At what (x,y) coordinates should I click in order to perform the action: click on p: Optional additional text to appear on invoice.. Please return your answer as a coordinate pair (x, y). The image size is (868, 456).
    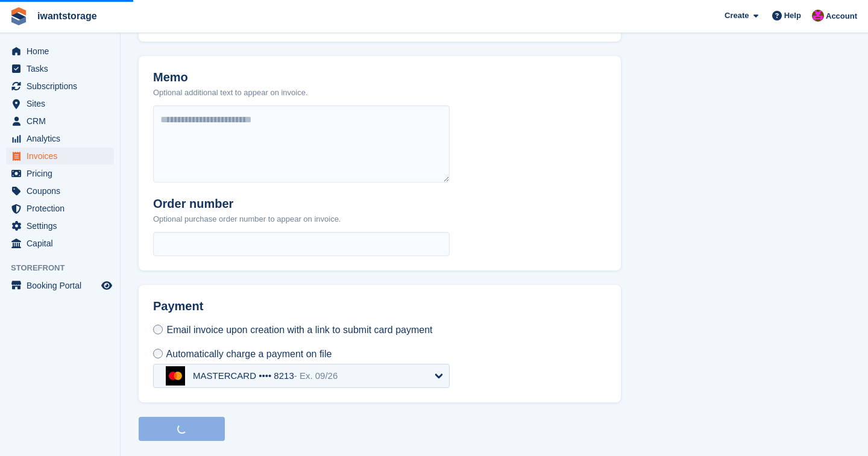
    Looking at the image, I should click on (231, 93).